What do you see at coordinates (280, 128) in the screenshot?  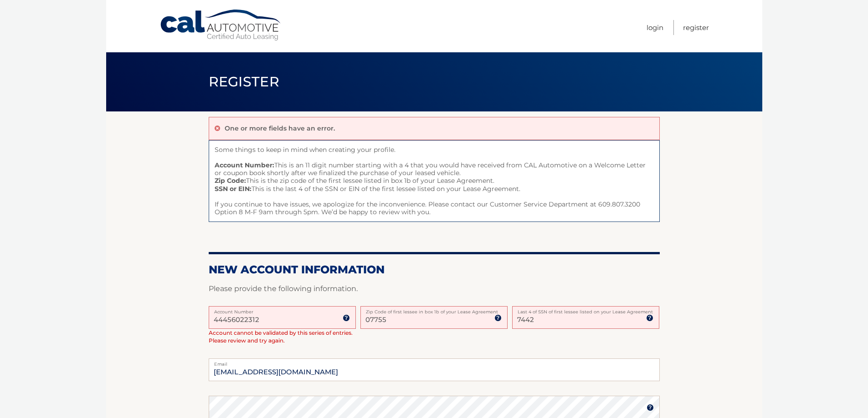 I see `p: One or more fields have an error.` at bounding box center [280, 128].